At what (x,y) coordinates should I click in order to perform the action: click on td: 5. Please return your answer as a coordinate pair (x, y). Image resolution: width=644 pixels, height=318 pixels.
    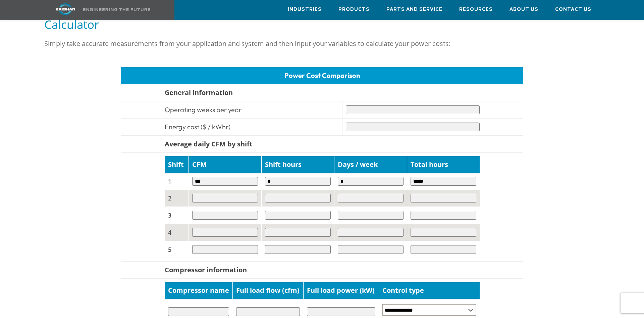
    Looking at the image, I should click on (177, 249).